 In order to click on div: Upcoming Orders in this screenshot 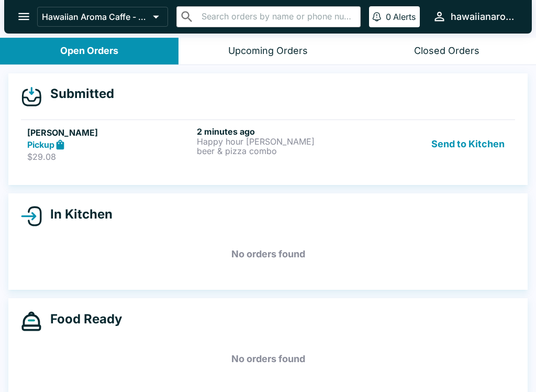, I will do `click(268, 51)`.